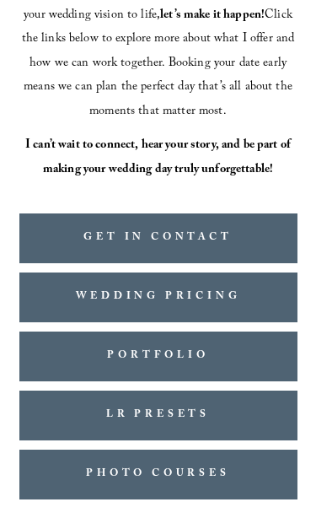  What do you see at coordinates (213, 16) in the screenshot?
I see `strong: let’s make it happen!` at bounding box center [213, 16].